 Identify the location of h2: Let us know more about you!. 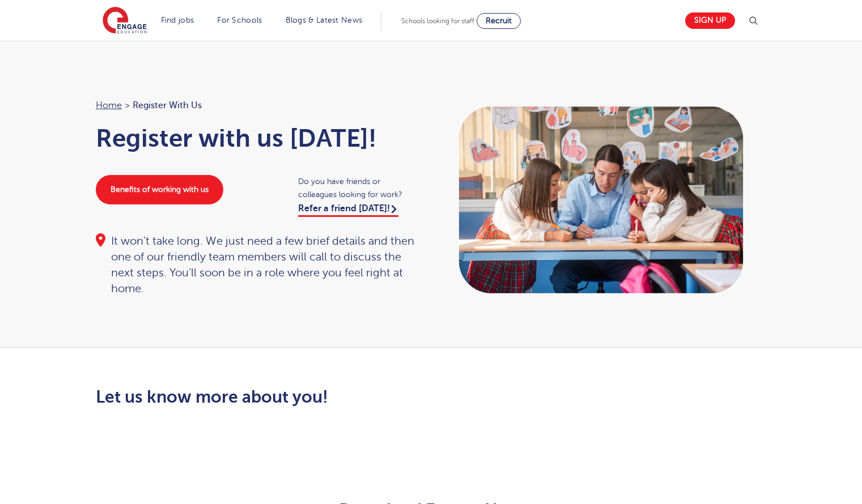
(316, 397).